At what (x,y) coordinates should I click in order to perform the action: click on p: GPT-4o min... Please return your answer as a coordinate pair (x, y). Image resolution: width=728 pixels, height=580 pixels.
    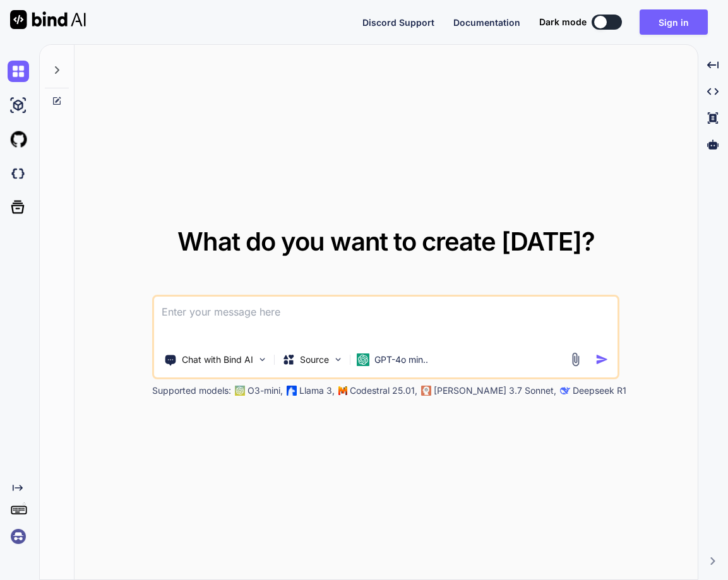
    Looking at the image, I should click on (401, 360).